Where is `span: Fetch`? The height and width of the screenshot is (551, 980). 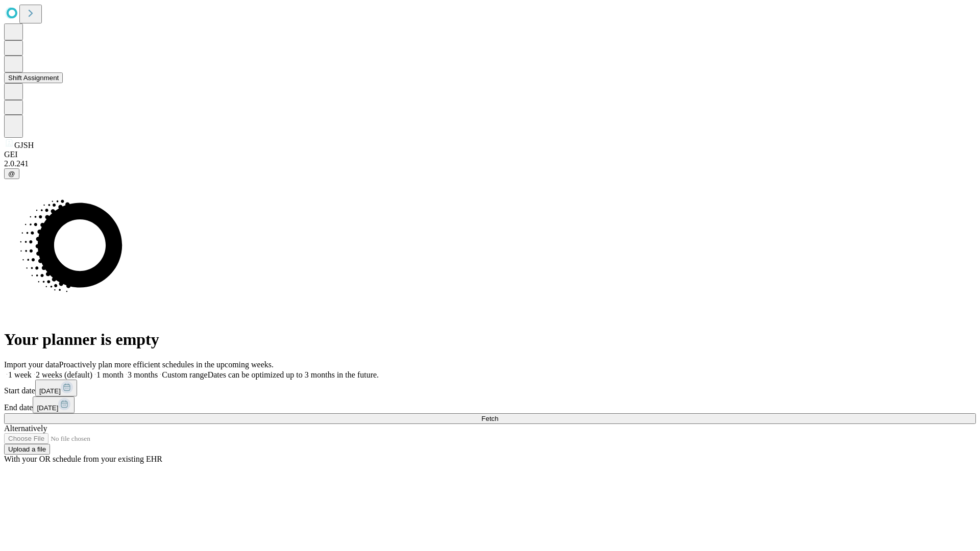 span: Fetch is located at coordinates (490, 418).